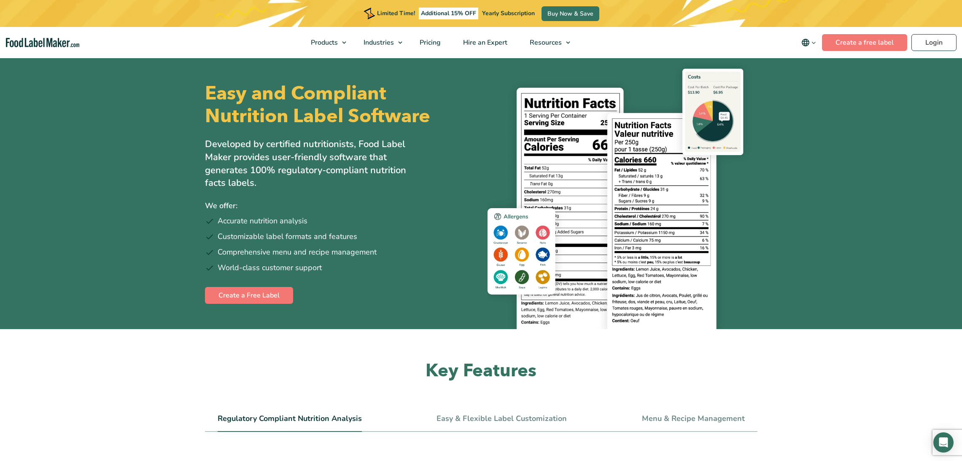 This screenshot has height=461, width=962. Describe the element at coordinates (290, 419) in the screenshot. I see `a: Regulatory Compliant Nutrition Analysis` at that location.